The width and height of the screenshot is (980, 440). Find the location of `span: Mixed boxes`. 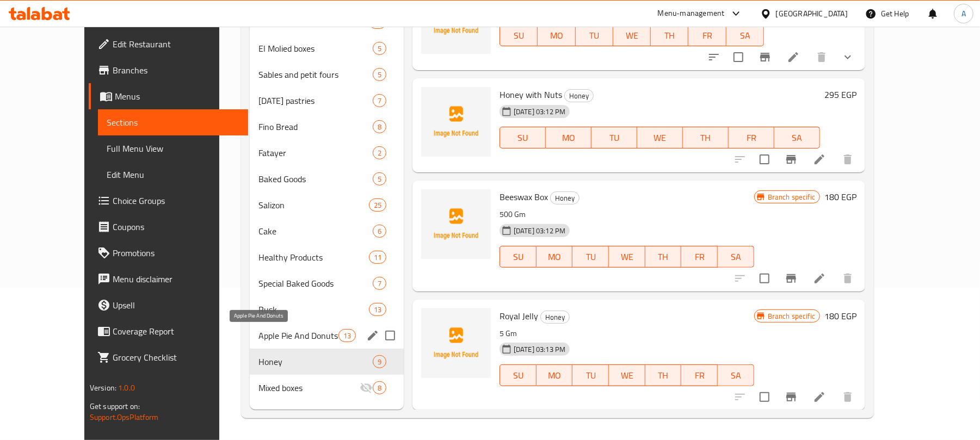

span: Mixed boxes is located at coordinates (309, 387).